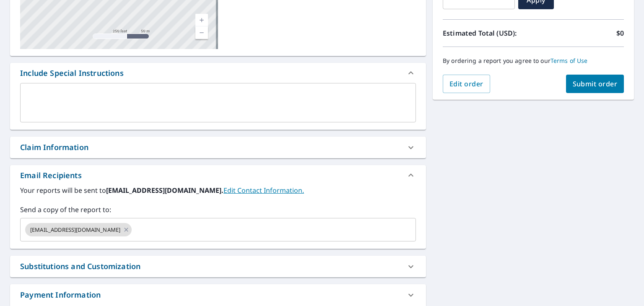  What do you see at coordinates (218, 209) in the screenshot?
I see `label: Send a copy of the report to:` at bounding box center [218, 209].